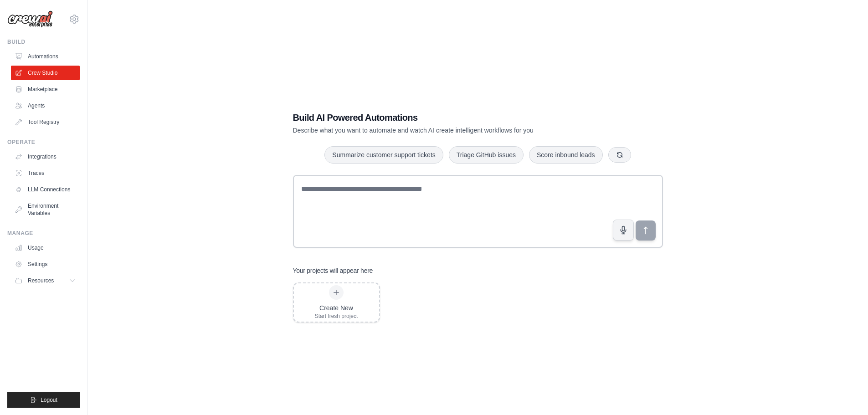 This screenshot has height=415, width=868. I want to click on div: Build, so click(43, 42).